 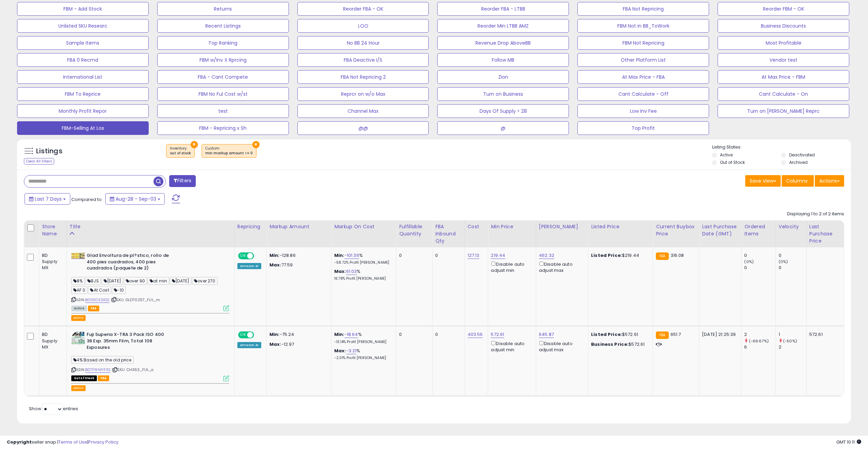 What do you see at coordinates (297, 344) in the screenshot?
I see `p: -12.97` at bounding box center [297, 344].